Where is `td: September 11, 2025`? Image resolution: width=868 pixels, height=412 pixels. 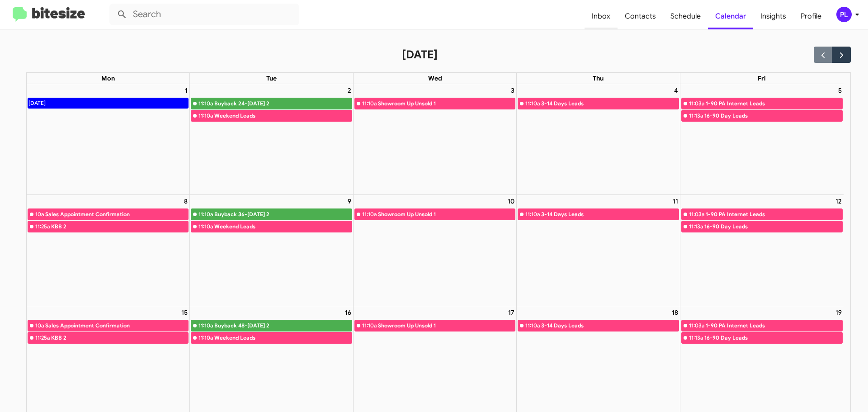 td: September 11, 2025 is located at coordinates (598, 250).